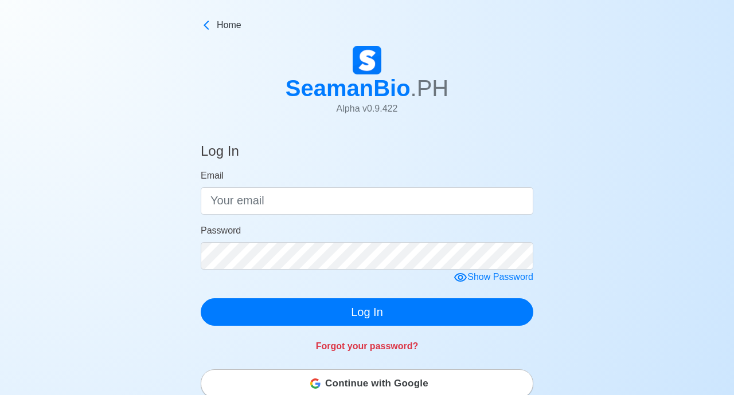  Describe the element at coordinates (367, 201) in the screenshot. I see `input: Your email` at that location.